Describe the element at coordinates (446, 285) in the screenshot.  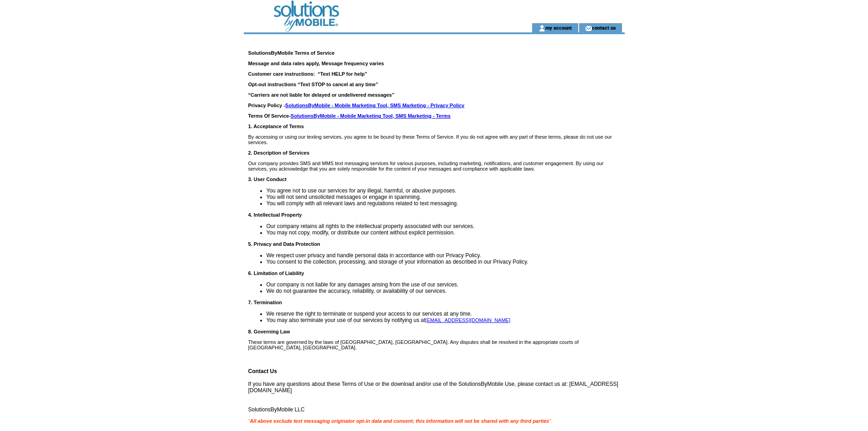
I see `li: Our company is not liable for any damages arising from the use of our services.` at that location.